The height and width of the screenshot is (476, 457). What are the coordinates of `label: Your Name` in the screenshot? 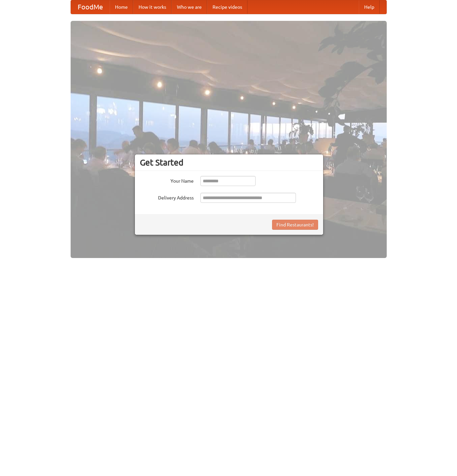 It's located at (167, 180).